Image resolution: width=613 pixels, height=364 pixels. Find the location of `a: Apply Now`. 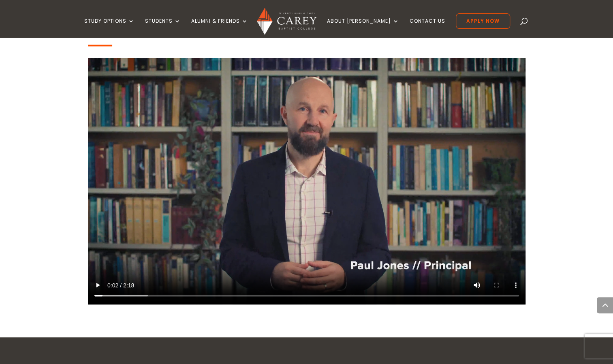

a: Apply Now is located at coordinates (483, 21).